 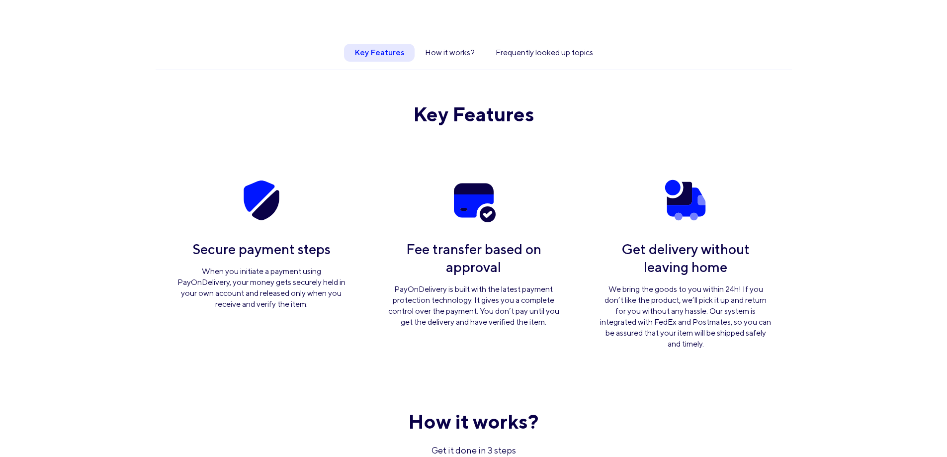 I want to click on a: How it works?, so click(x=450, y=53).